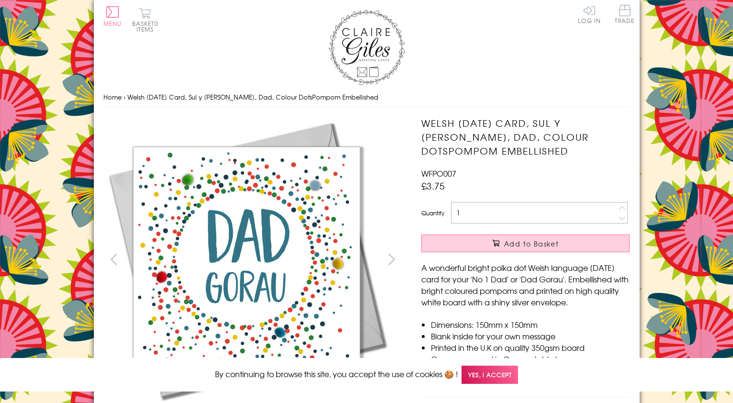 The height and width of the screenshot is (403, 733). I want to click on span: Add to Basket, so click(531, 244).